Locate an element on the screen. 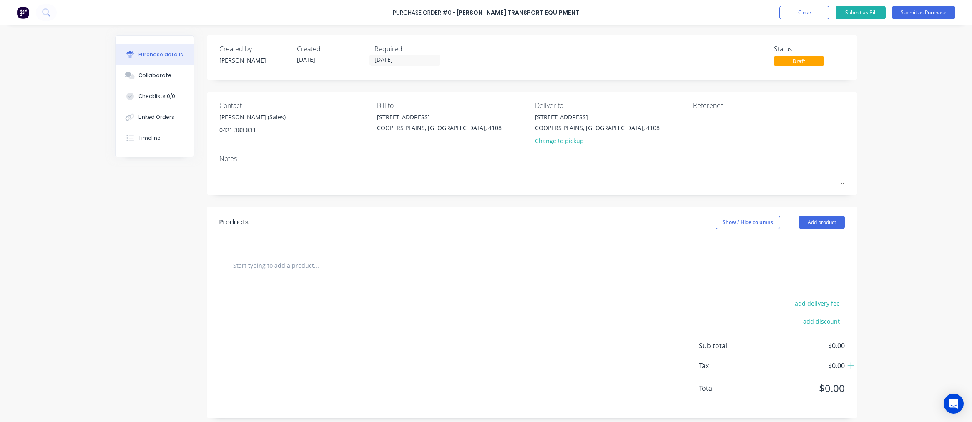  div: Status is located at coordinates (809, 49).